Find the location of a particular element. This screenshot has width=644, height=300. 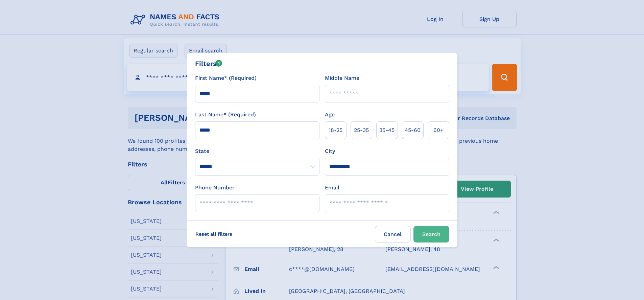

label: Age is located at coordinates (330, 114).